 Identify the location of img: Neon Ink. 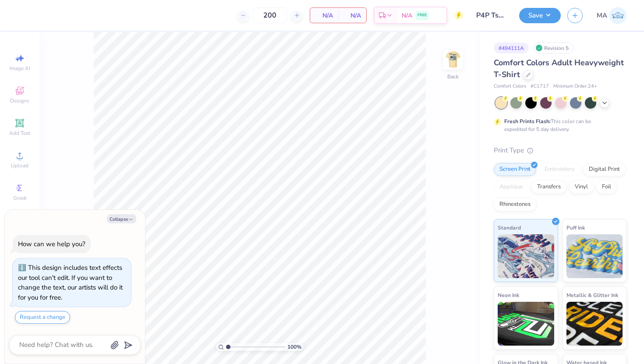
(526, 324).